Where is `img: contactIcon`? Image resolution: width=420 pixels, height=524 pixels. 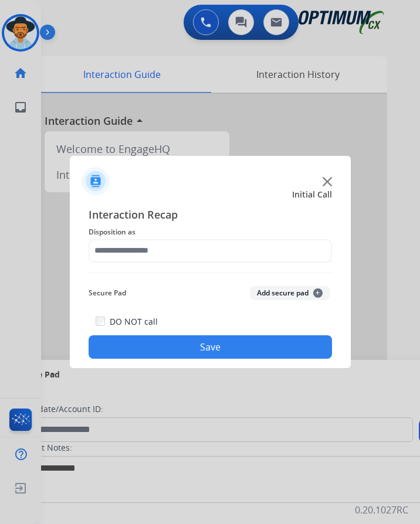
img: contactIcon is located at coordinates (95, 181).